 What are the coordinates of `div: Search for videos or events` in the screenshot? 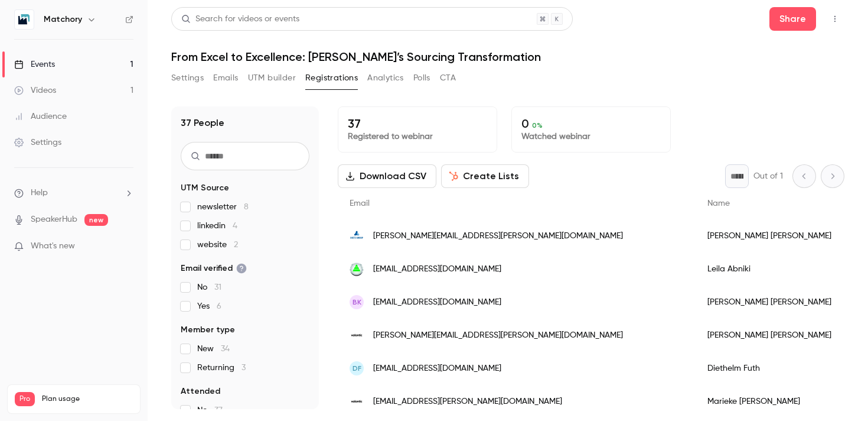 It's located at (240, 19).